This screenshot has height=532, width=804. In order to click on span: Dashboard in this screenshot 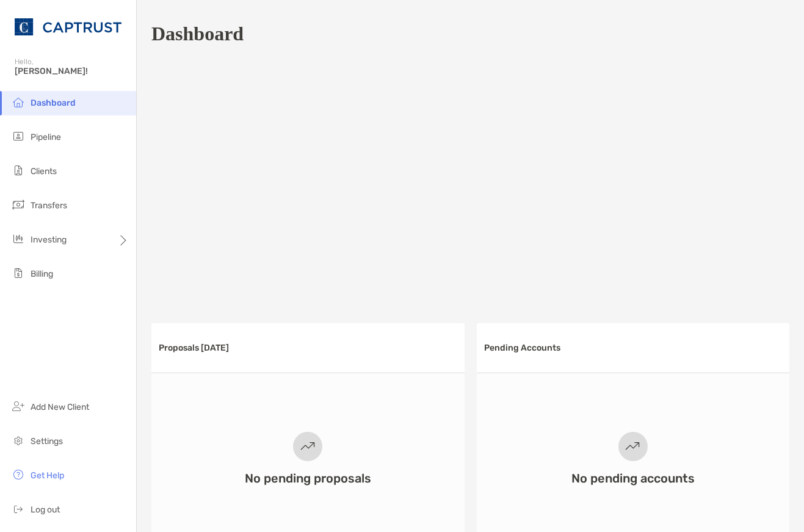, I will do `click(53, 102)`.